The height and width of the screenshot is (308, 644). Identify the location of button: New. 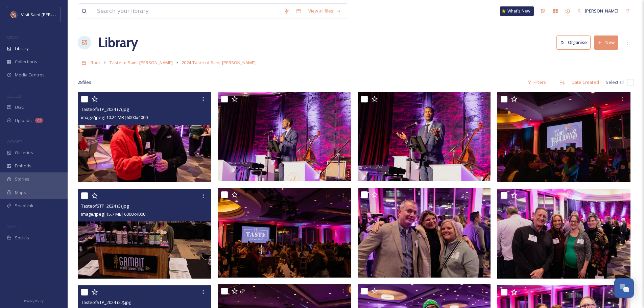
(606, 42).